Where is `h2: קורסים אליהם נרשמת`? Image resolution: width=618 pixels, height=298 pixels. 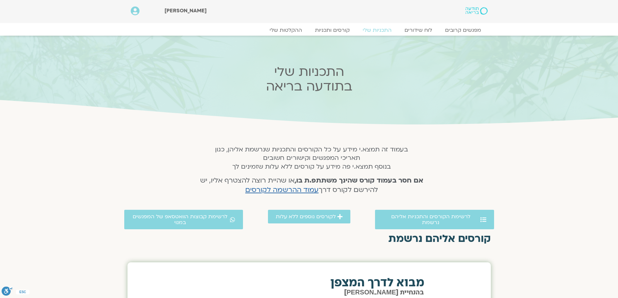
h2: קורסים אליהם נרשמת is located at coordinates (309, 239).